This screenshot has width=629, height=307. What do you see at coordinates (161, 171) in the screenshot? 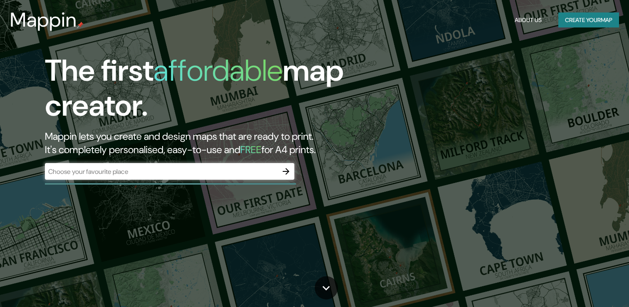
I see `input: Choose your favourite place` at bounding box center [161, 171].